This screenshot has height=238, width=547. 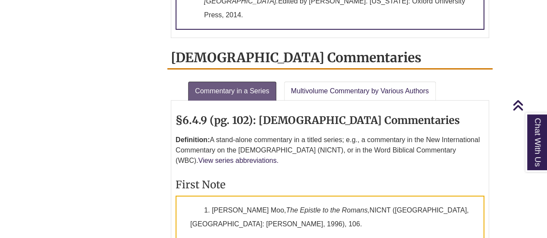 What do you see at coordinates (330, 150) in the screenshot?
I see `p: A stand-alone commentary in a titled series; e.g., a commentary in the New International Commenta...` at bounding box center [330, 150].